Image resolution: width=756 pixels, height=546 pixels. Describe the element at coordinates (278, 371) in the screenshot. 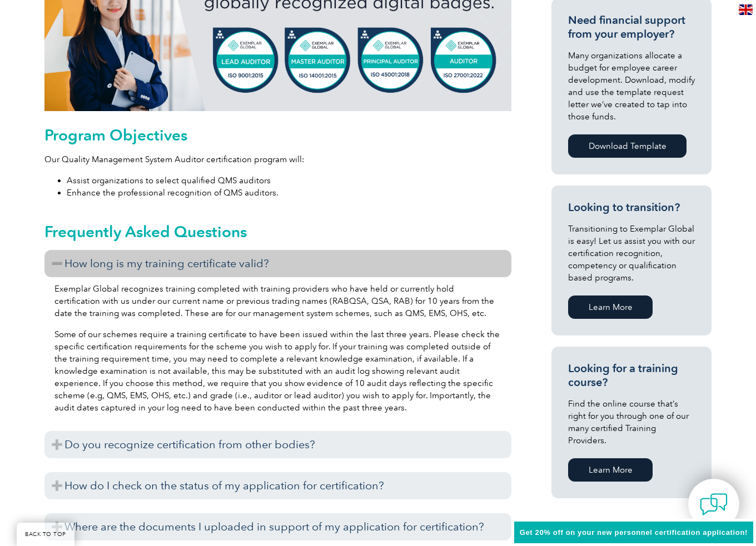

I see `p: Some of our schemes require a training certificate to have been issued within the last three year...` at that location.